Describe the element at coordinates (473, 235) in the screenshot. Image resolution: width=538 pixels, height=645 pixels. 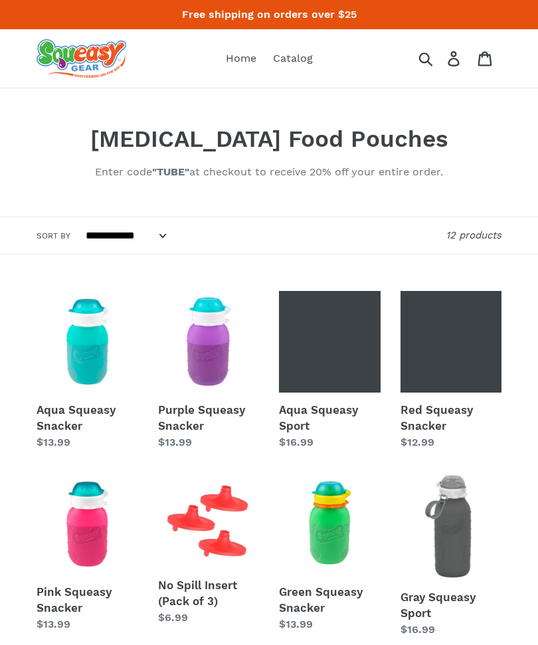
I see `span: 12 products` at that location.